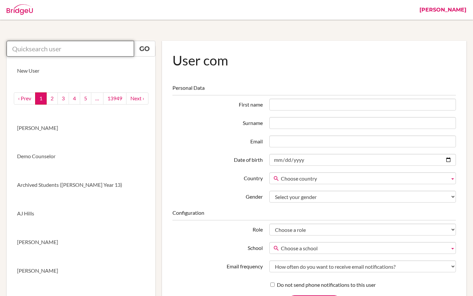 The image size is (473, 296). What do you see at coordinates (218, 122) in the screenshot?
I see `label: Surname` at bounding box center [218, 122].